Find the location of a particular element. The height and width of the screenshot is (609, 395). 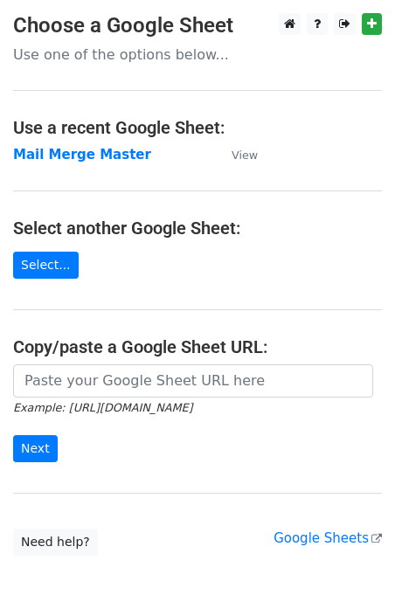

a: Google Sheets is located at coordinates (327, 538).